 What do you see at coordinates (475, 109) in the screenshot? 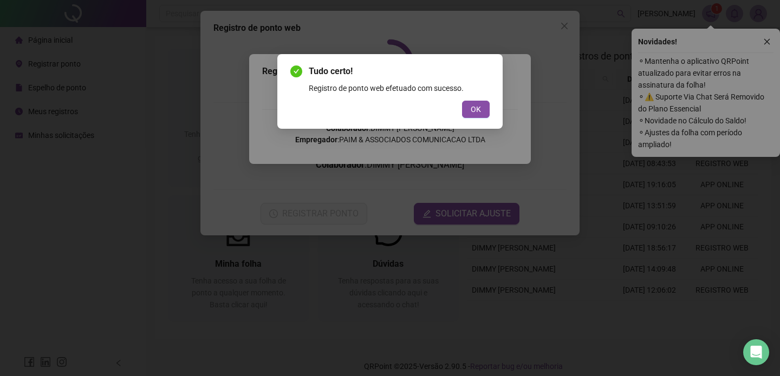
I see `span: OK` at bounding box center [475, 109].